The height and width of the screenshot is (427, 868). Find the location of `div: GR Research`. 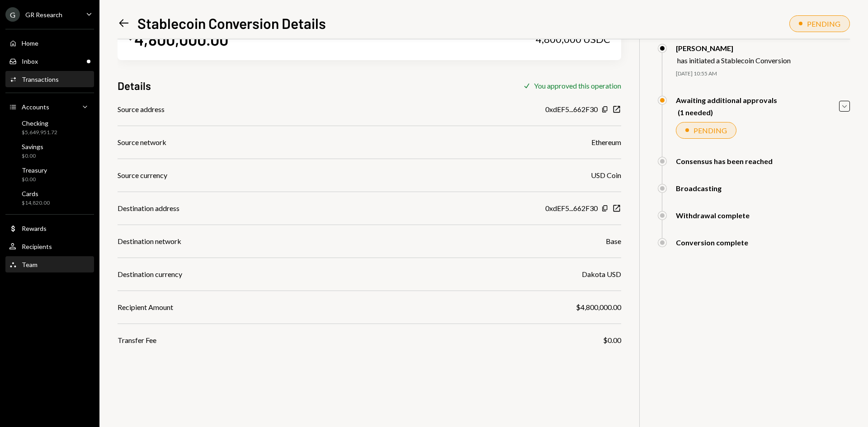

div: GR Research is located at coordinates (44, 15).